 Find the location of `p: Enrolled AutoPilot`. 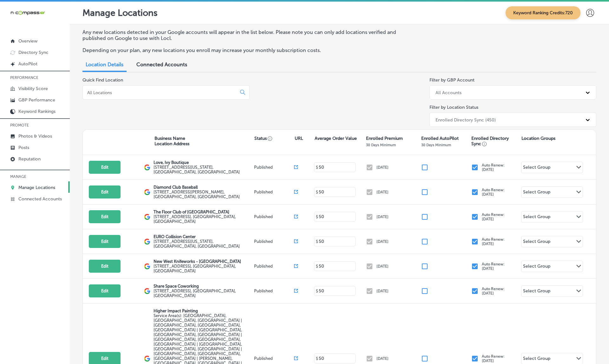

p: Enrolled AutoPilot is located at coordinates (440, 138).